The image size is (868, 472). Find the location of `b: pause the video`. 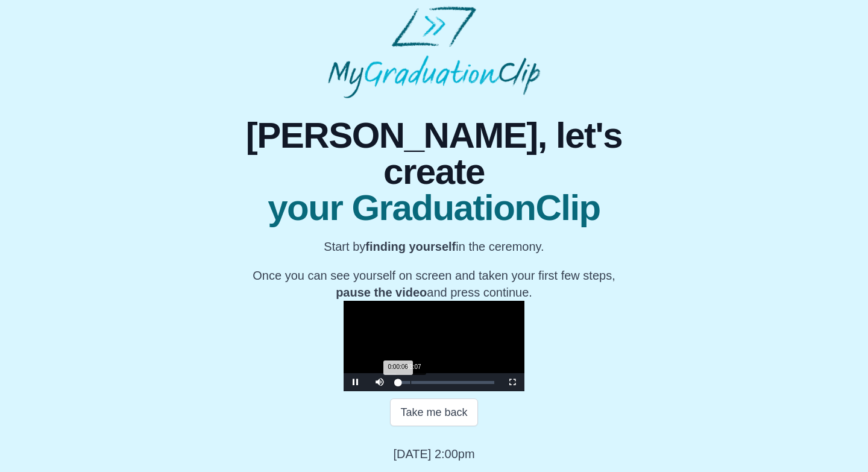

b: pause the video is located at coordinates (381, 292).